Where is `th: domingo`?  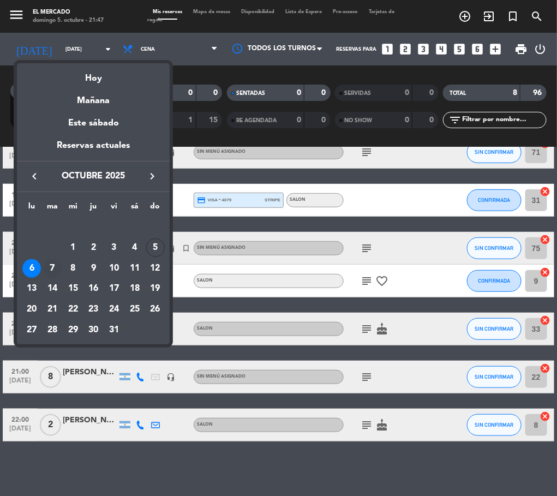
th: domingo is located at coordinates (155, 208).